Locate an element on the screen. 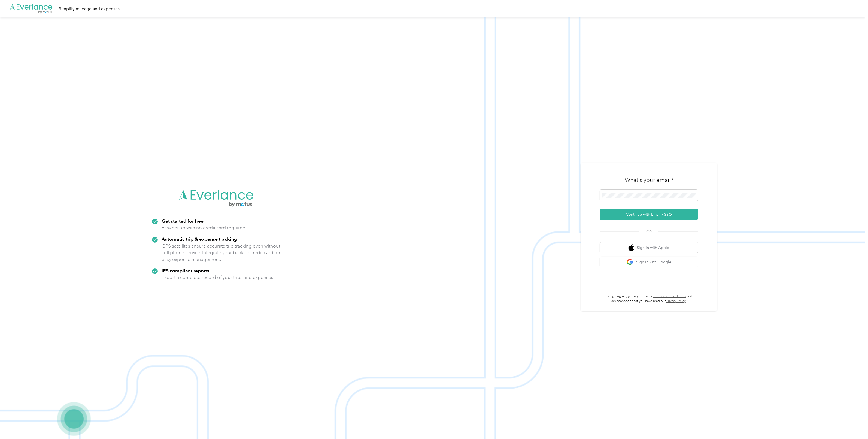  span: OR is located at coordinates (649, 232).